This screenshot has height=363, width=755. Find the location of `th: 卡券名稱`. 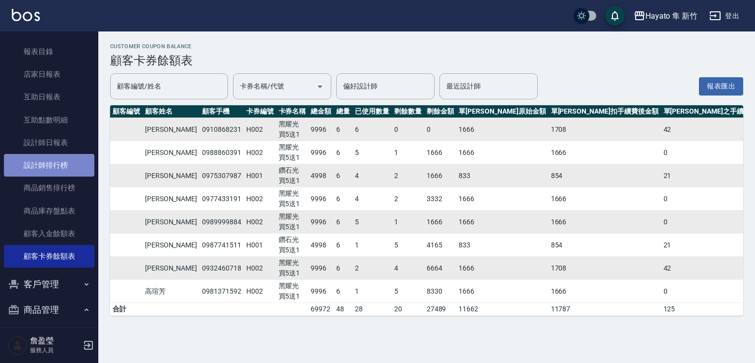

th: 卡券名稱 is located at coordinates (292, 112).